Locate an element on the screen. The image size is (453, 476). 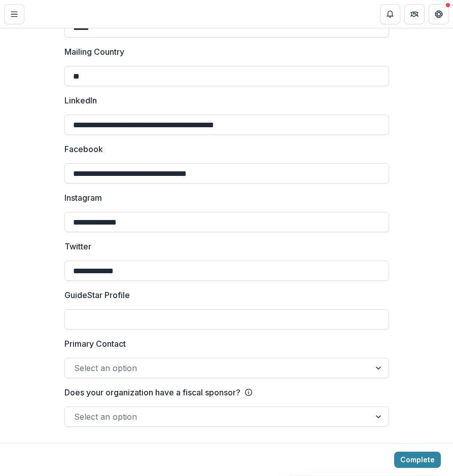
p: Does your organization have a fiscal sponsor? is located at coordinates (152, 392).